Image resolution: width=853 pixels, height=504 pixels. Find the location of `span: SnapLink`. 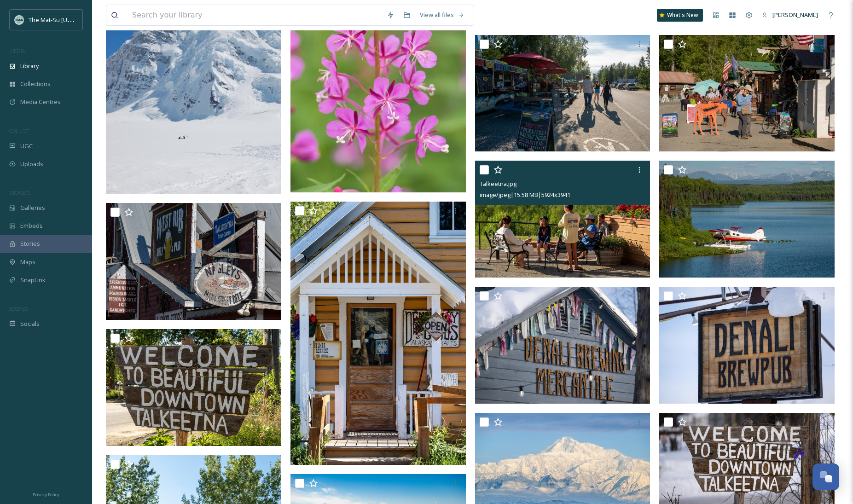

span: SnapLink is located at coordinates (33, 280).